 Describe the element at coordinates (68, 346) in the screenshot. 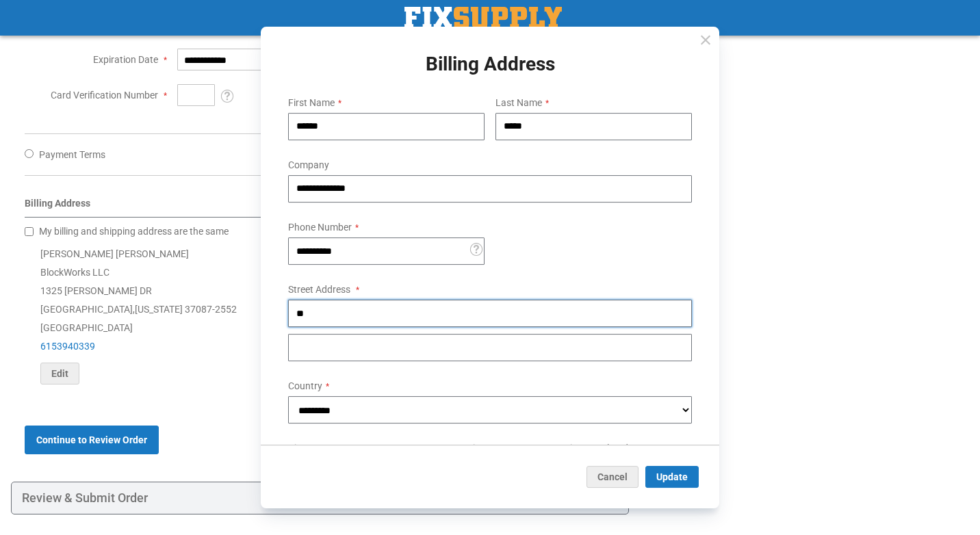

I see `a: 6153940339` at that location.